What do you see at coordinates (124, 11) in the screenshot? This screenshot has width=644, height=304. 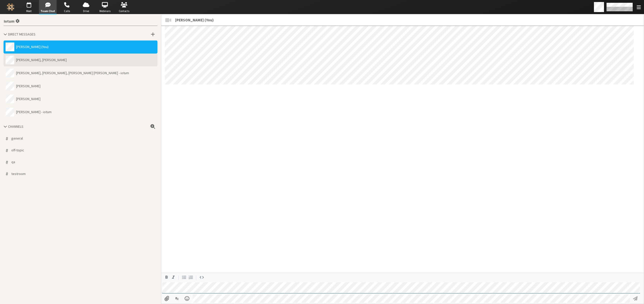 I see `span: Contacts` at bounding box center [124, 11].